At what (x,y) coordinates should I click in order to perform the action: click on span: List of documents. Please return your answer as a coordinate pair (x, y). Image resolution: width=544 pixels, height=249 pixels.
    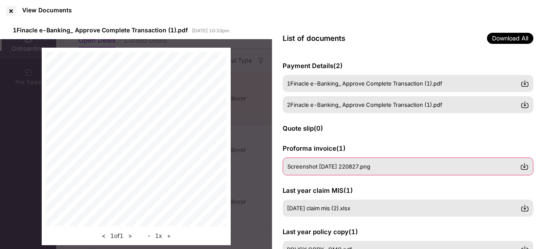
    Looking at the image, I should click on (313, 38).